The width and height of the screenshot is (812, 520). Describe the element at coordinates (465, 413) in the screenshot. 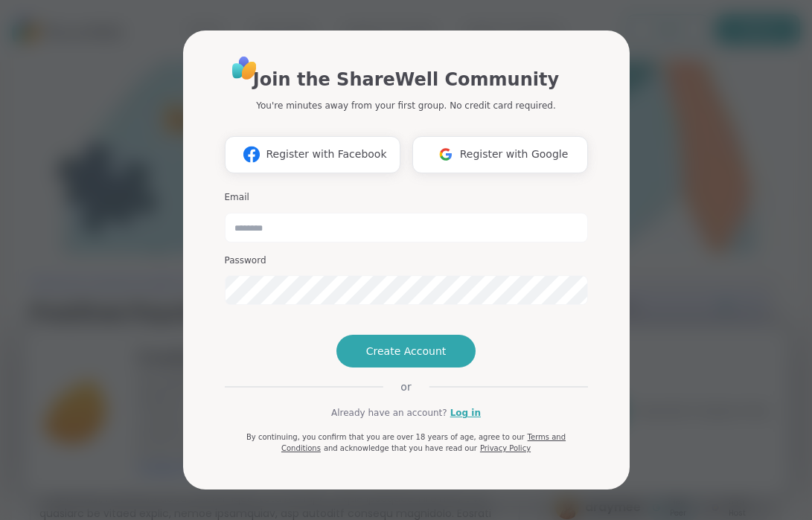

I see `a: Log in` at that location.